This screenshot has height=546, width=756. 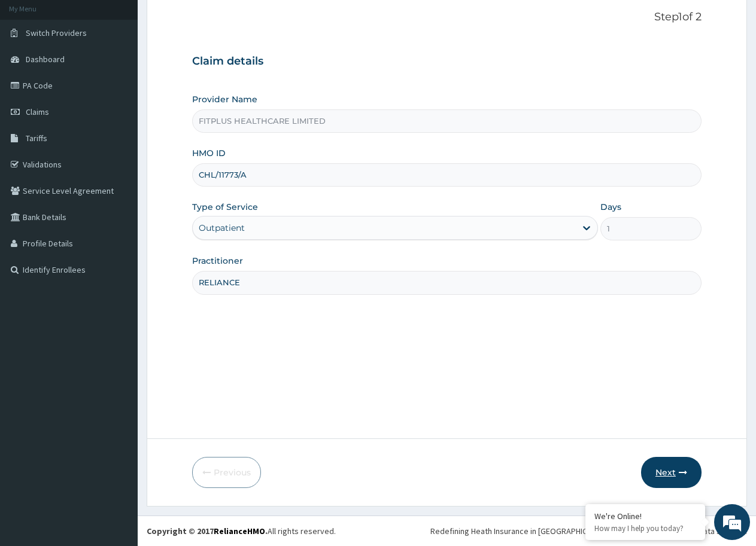 What do you see at coordinates (671, 473) in the screenshot?
I see `button: Next` at bounding box center [671, 473].